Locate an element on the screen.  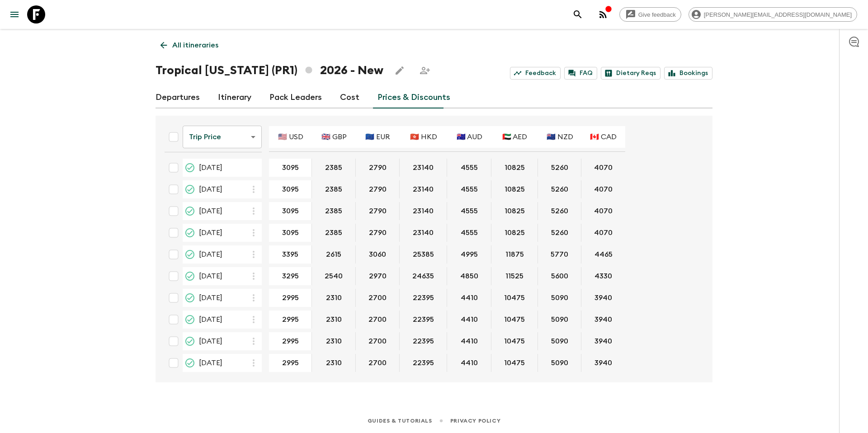
div: 02 Apr 2026; 🇨🇦 CAD is located at coordinates (603, 254).